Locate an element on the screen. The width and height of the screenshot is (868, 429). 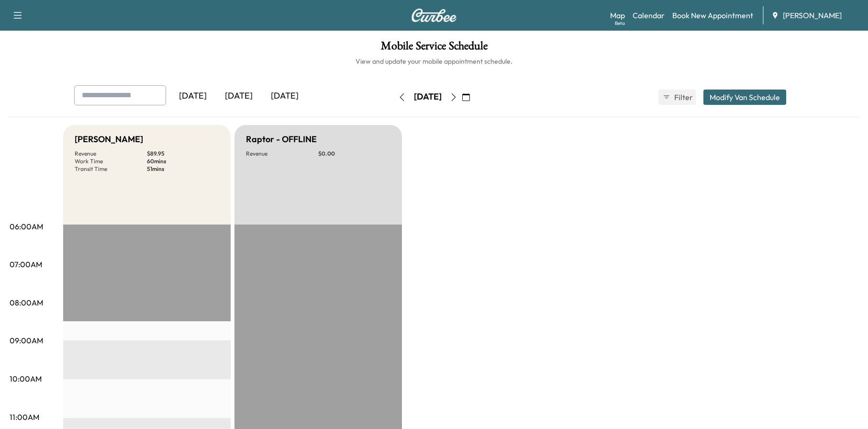
p: 09:00AM is located at coordinates (26, 340).